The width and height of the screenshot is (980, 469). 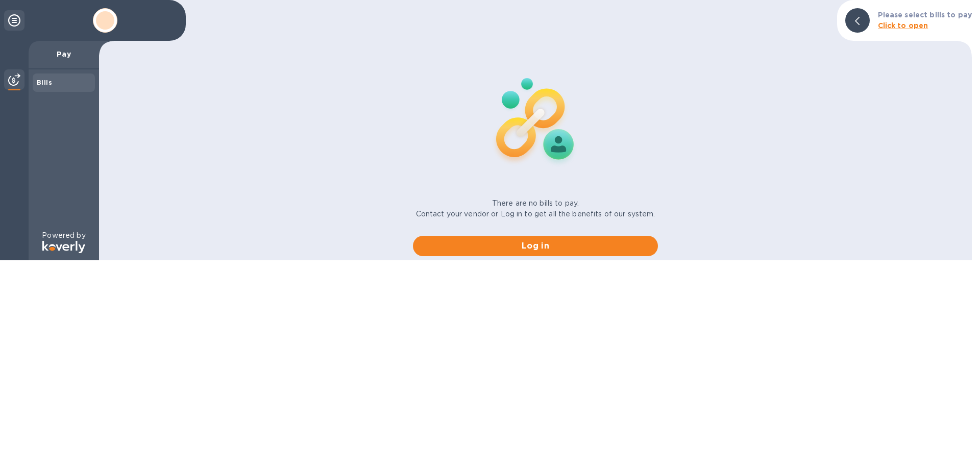 What do you see at coordinates (903, 26) in the screenshot?
I see `b: Click to open` at bounding box center [903, 26].